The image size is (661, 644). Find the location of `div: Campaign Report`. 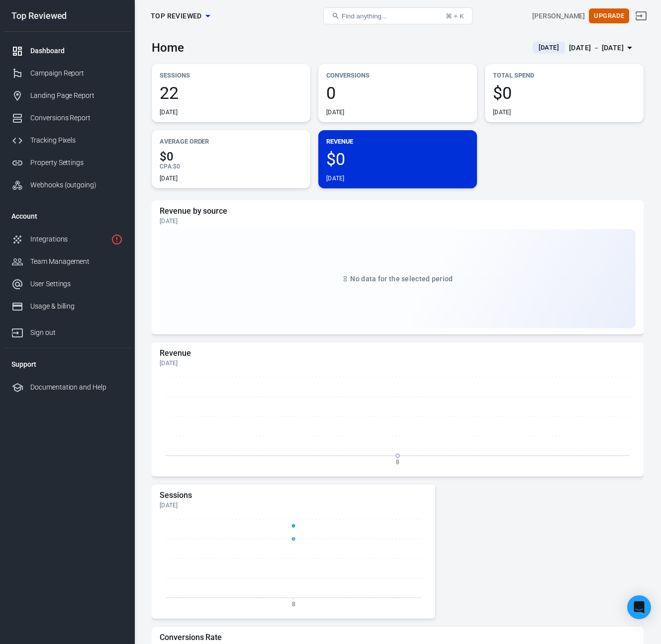

div: Campaign Report is located at coordinates (76, 73).